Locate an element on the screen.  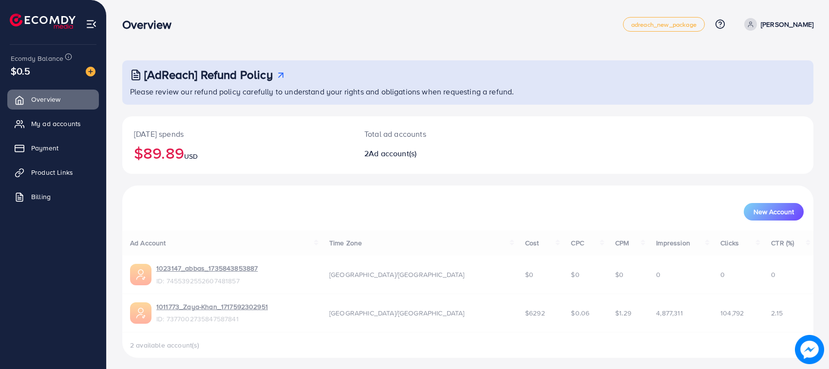
a: adreach_new_package is located at coordinates (664, 24).